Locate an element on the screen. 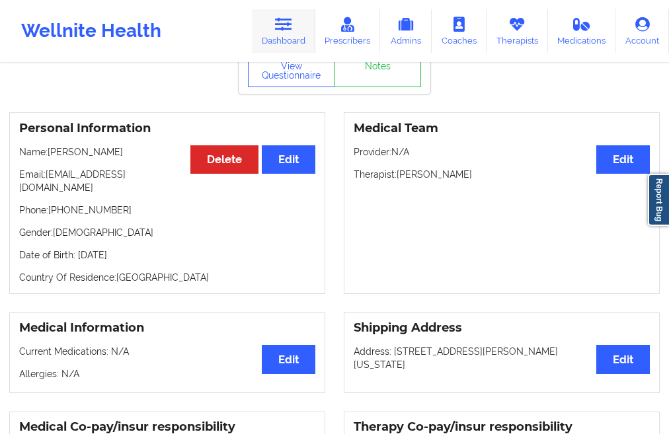 The height and width of the screenshot is (434, 669). p: Current Medications: N/A is located at coordinates (167, 351).